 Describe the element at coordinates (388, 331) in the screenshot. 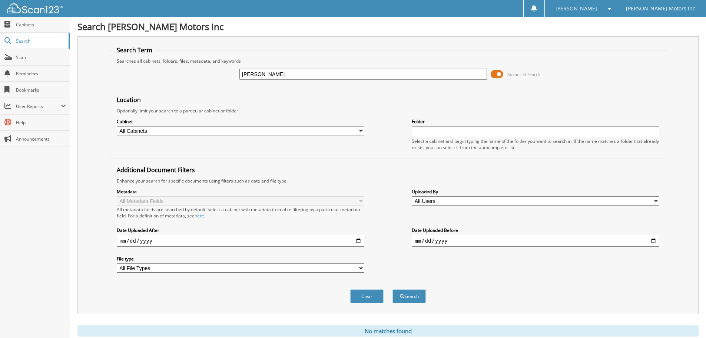

I see `div: No matches found` at that location.